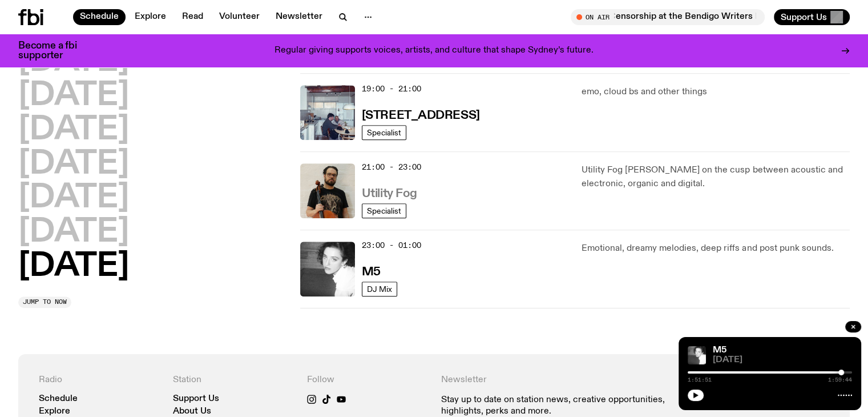 This screenshot has height=417, width=868. I want to click on h4: Newsletter, so click(568, 380).